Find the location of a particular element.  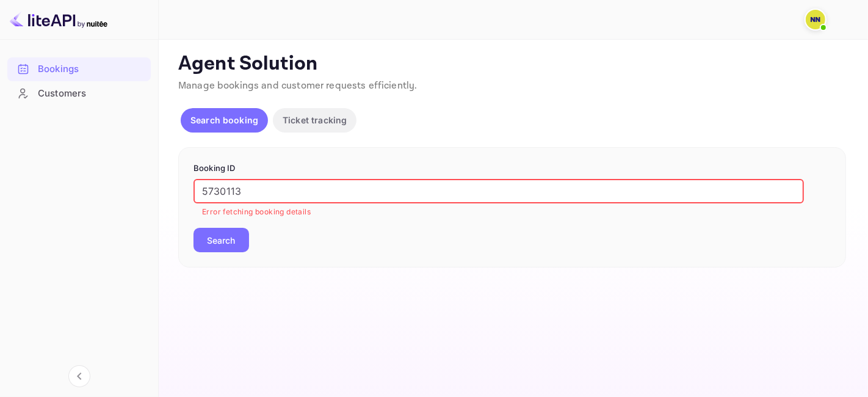

button: Search is located at coordinates (221, 240).